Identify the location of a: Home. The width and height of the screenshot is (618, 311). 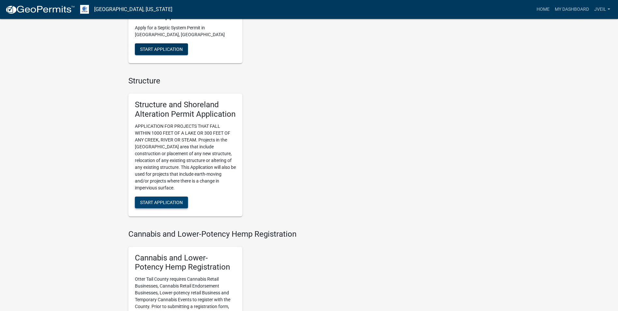
(543, 9).